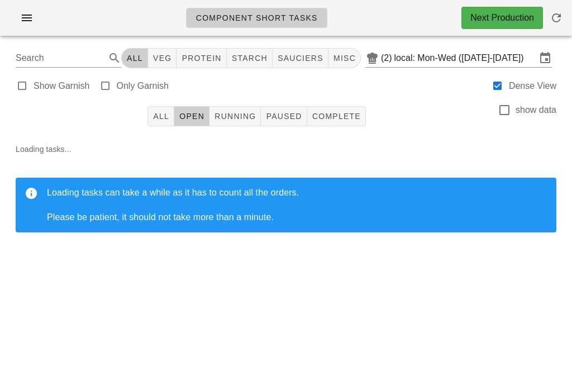  What do you see at coordinates (286, 192) in the screenshot?
I see `div: Loading tasks...` at bounding box center [286, 192].